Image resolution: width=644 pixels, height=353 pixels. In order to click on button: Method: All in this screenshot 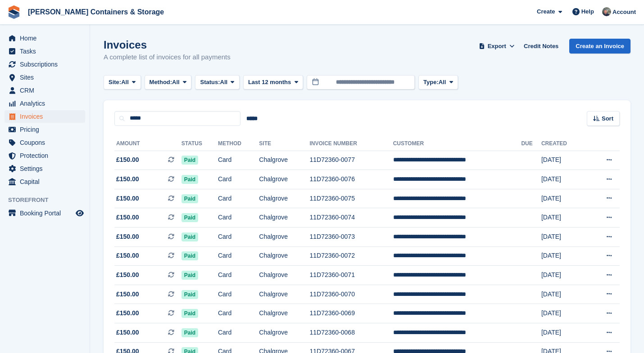, I will do `click(168, 82)`.